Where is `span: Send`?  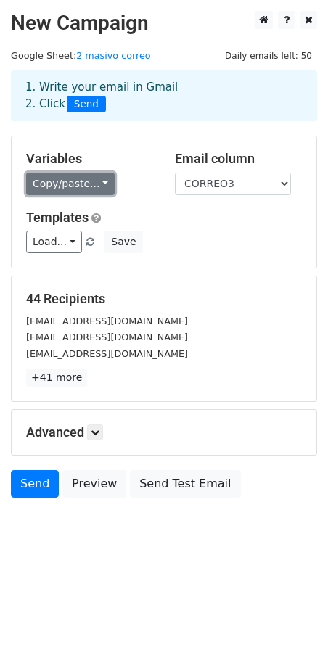 span: Send is located at coordinates (86, 104).